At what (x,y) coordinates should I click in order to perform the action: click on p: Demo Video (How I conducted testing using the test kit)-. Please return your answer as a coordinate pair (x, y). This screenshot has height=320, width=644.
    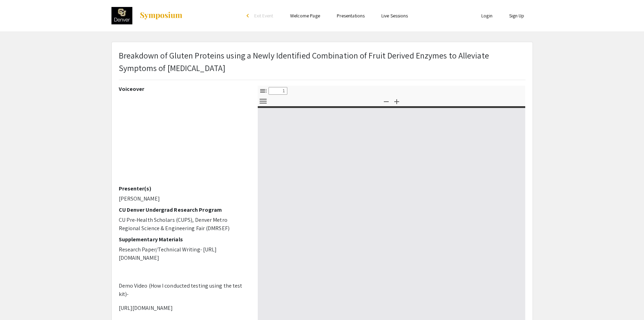
    Looking at the image, I should click on (183, 290).